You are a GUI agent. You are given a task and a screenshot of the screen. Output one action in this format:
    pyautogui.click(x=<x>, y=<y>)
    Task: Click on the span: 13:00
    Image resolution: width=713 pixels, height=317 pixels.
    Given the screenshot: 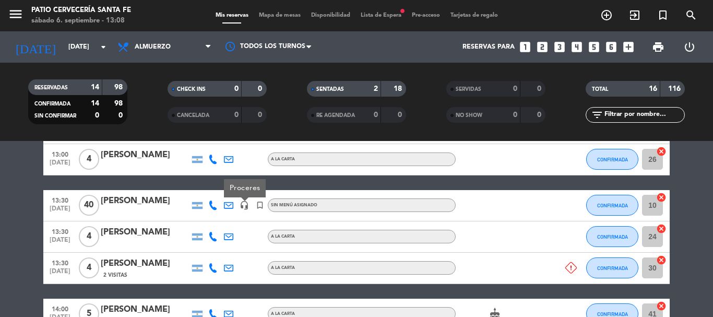 What is the action you would take?
    pyautogui.click(x=60, y=153)
    